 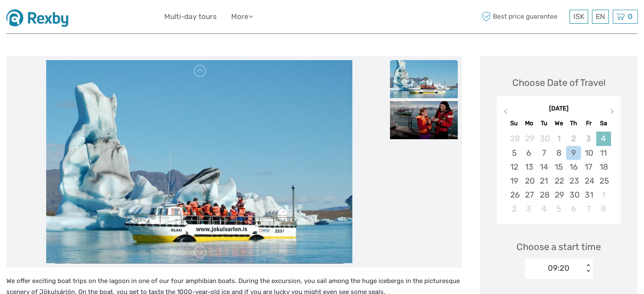 What do you see at coordinates (40, 17) in the screenshot?
I see `img: 1430-dd05a757-d8ed-48de-a814-6052a4ad6914_logo_small.jpg` at bounding box center [40, 17].